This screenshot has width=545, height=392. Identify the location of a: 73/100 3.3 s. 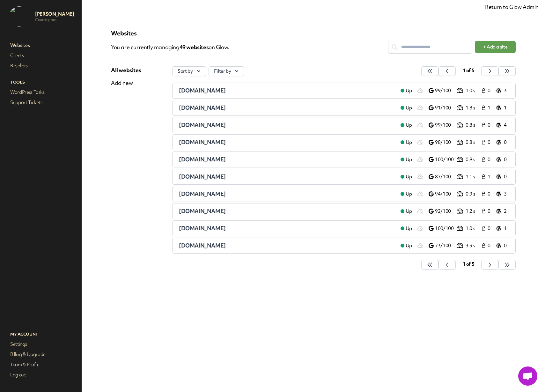
(455, 246).